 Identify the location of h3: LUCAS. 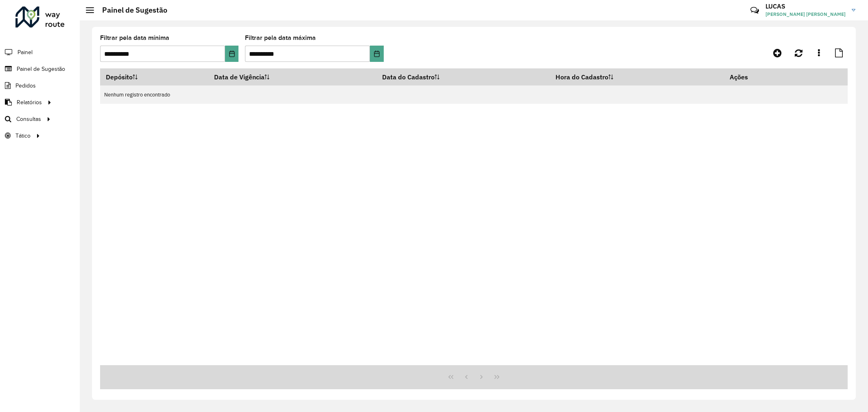
(805, 6).